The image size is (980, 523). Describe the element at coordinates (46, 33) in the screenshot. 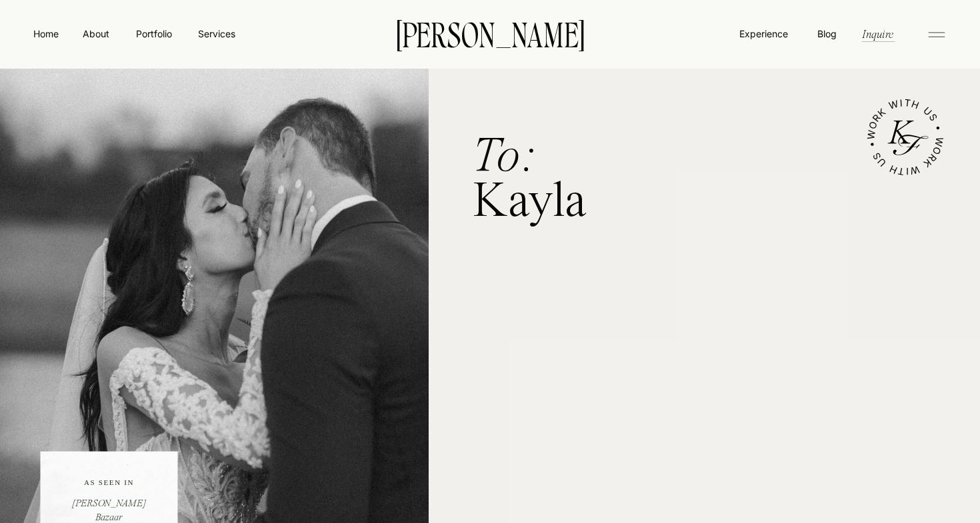

I see `a: Home` at that location.